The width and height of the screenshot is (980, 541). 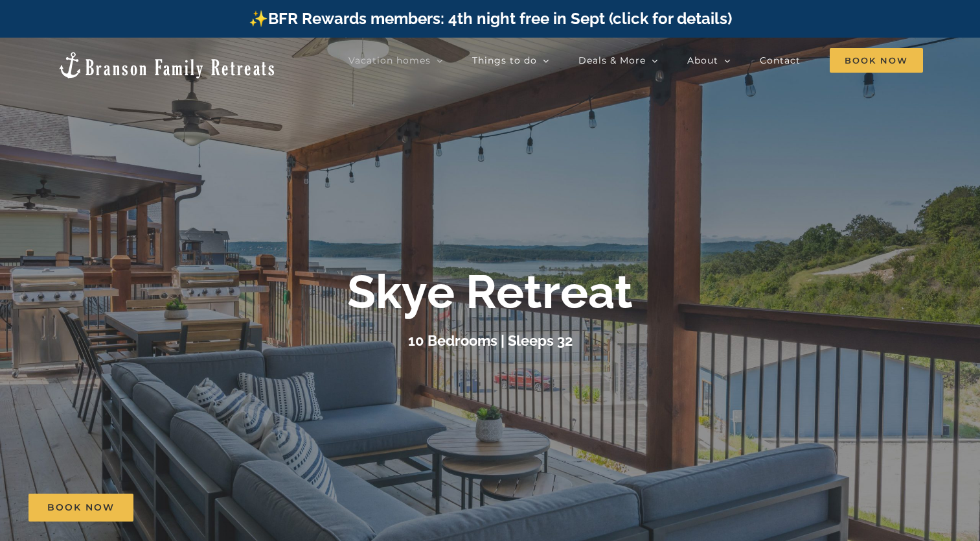 I want to click on a: Vacation homes, so click(x=396, y=60).